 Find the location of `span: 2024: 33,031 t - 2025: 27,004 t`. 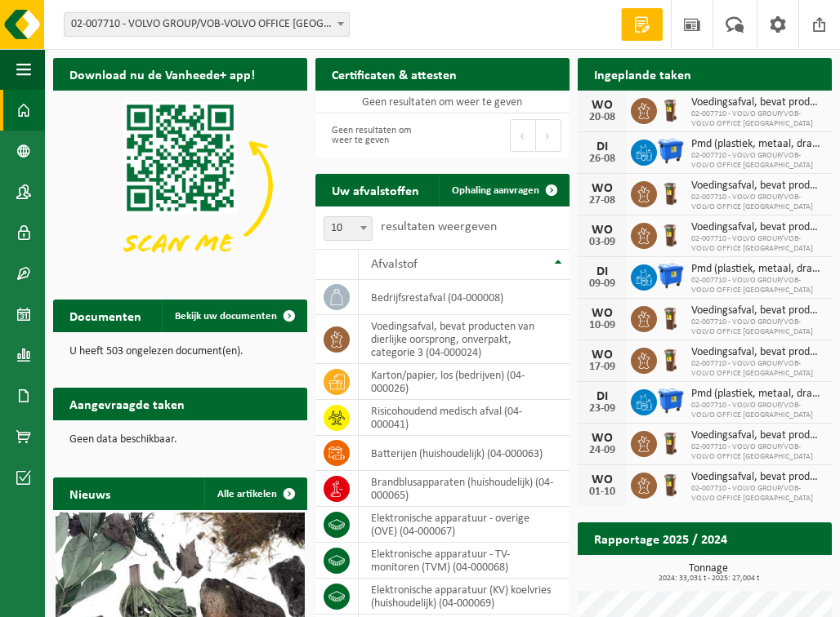

span: 2024: 33,031 t - 2025: 27,004 t is located at coordinates (708, 579).